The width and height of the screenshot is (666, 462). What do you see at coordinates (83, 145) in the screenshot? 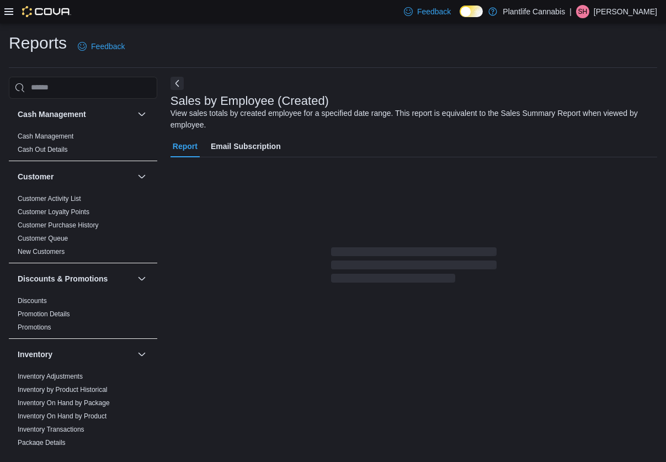
I see `div: Cash Management` at bounding box center [83, 145].